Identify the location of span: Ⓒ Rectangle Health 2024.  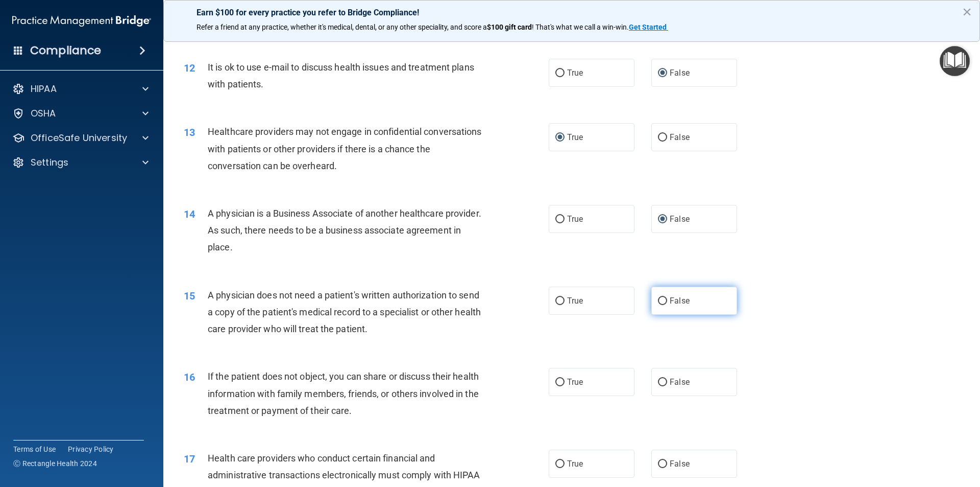
(55, 463).